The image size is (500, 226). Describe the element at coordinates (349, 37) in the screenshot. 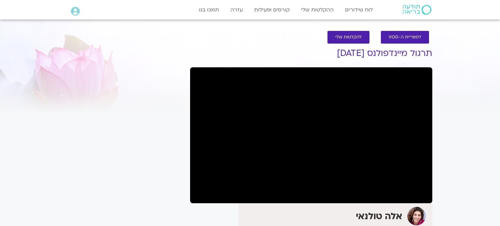

I see `span: להקלטות שלי` at that location.